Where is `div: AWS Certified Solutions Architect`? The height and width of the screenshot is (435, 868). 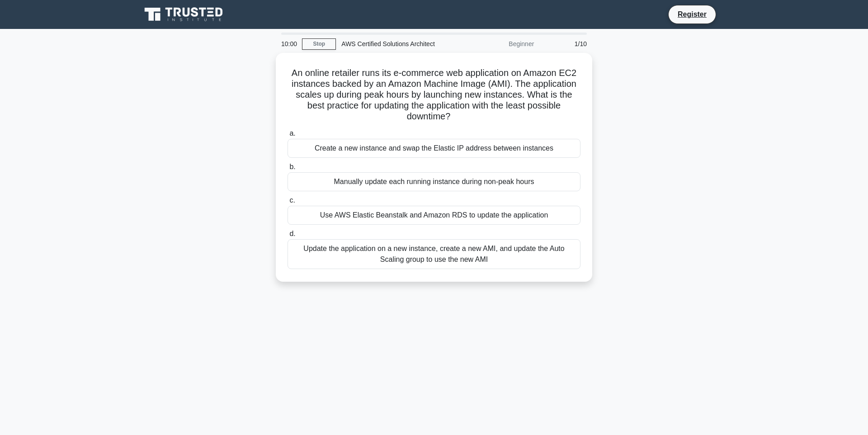
div: AWS Certified Solutions Architect is located at coordinates (398, 44).